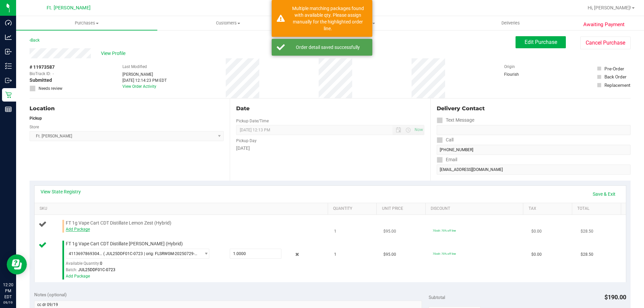 This screenshot has height=308, width=644. What do you see at coordinates (511, 23) in the screenshot?
I see `a: Deliveries` at bounding box center [511, 23].